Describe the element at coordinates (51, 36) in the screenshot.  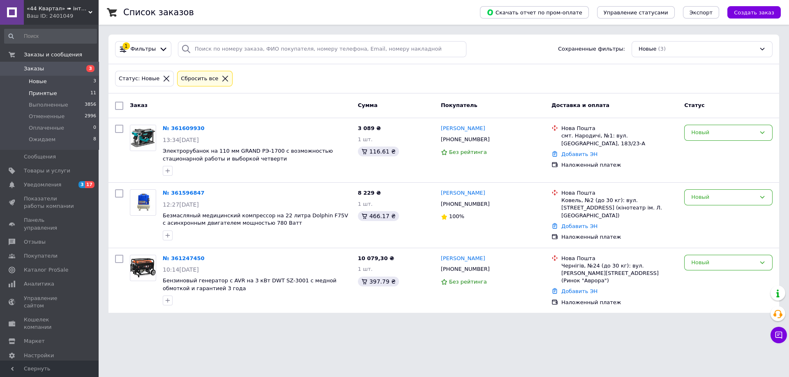
I see `input: Поиск` at that location.